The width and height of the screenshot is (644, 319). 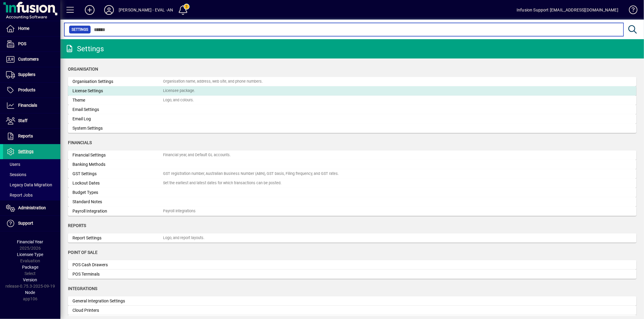 I want to click on a: General Integration Settings, so click(x=352, y=301).